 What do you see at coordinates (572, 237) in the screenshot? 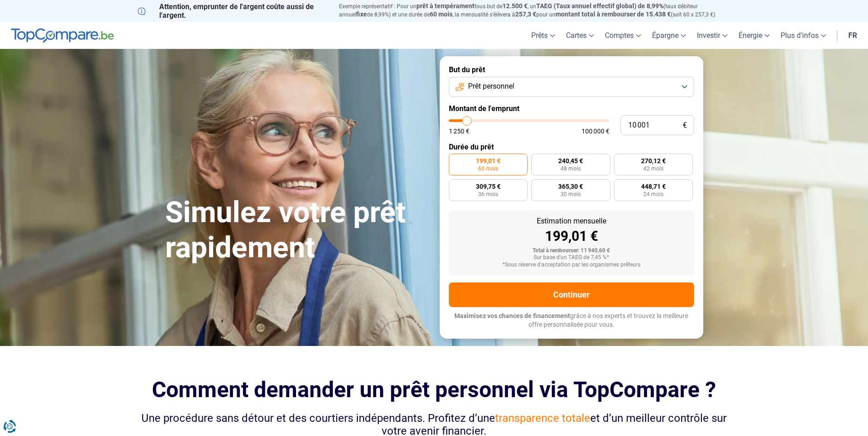
I see `div: 199,01 €` at bounding box center [572, 237].